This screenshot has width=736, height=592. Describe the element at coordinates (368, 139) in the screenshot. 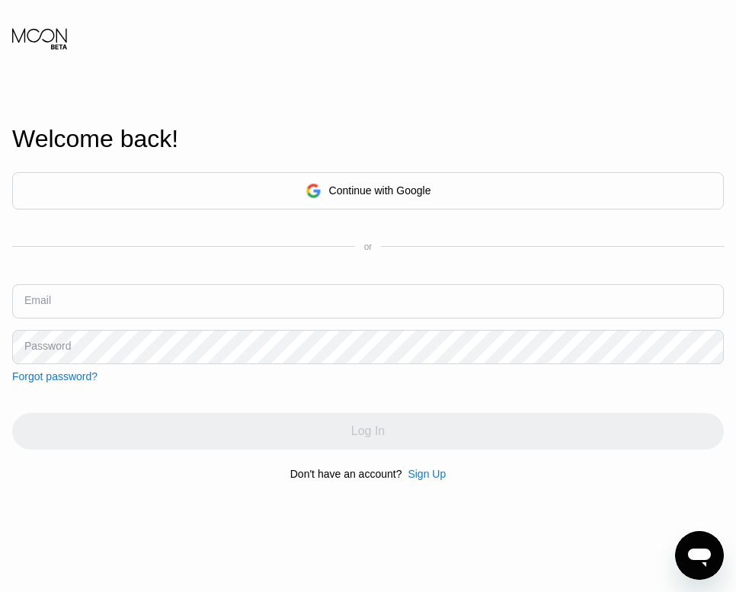

I see `div: Welcome back!` at that location.